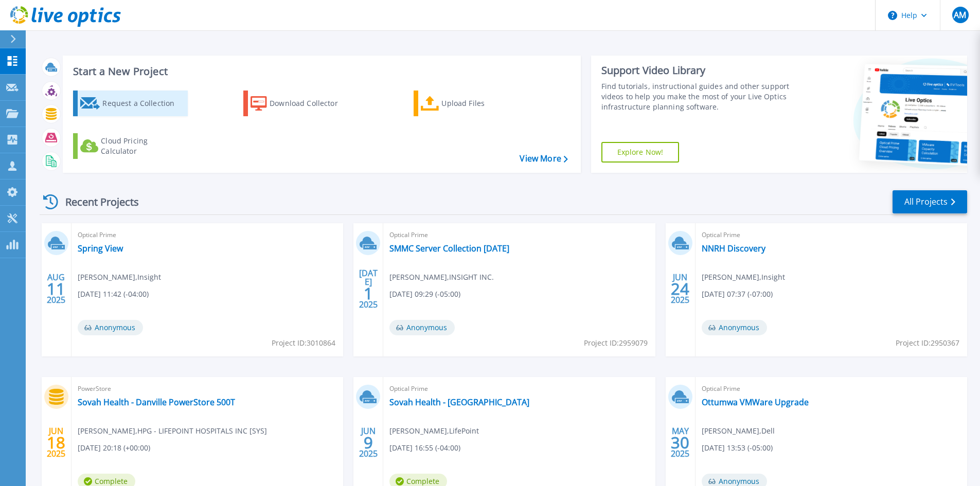 The width and height of the screenshot is (980, 486). Describe the element at coordinates (960, 15) in the screenshot. I see `span: AM` at that location.